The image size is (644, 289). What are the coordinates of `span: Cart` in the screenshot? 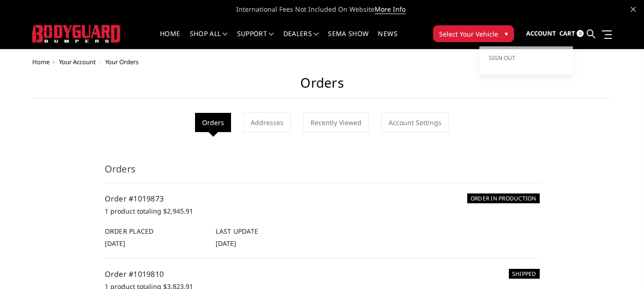 It's located at (567, 33).